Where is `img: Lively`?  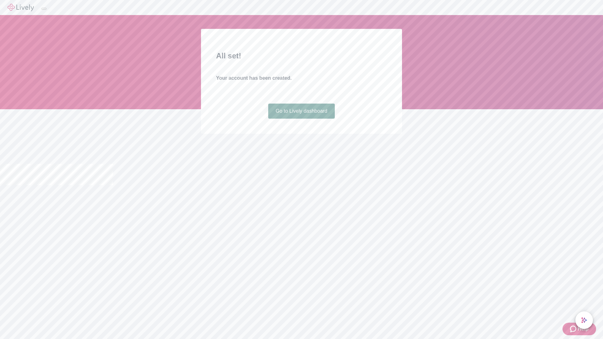
img: Lively is located at coordinates (21, 8).